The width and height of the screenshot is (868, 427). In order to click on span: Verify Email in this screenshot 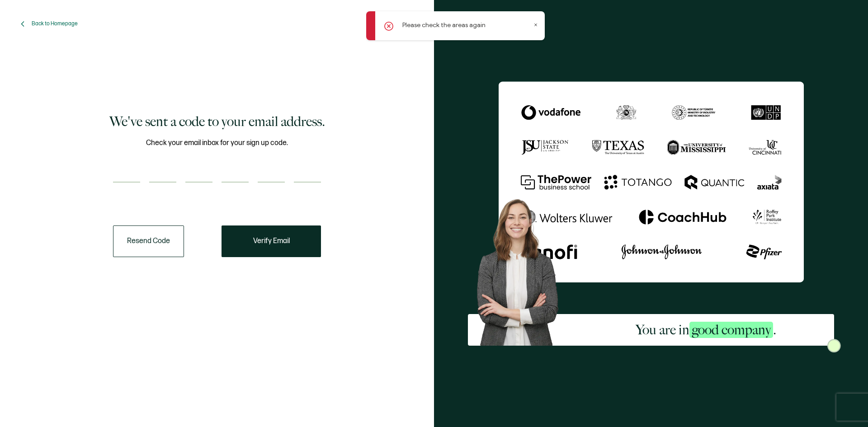, I will do `click(271, 241)`.